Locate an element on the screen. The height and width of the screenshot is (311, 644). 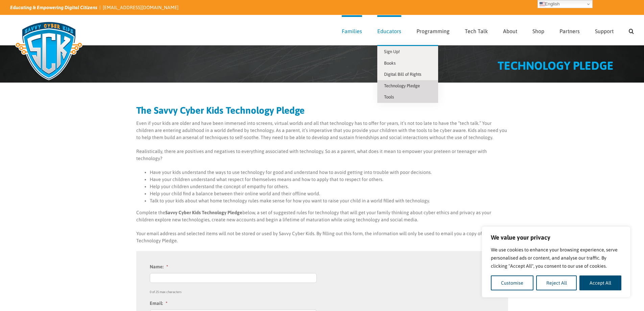
span: Sign Up! is located at coordinates (392, 51).